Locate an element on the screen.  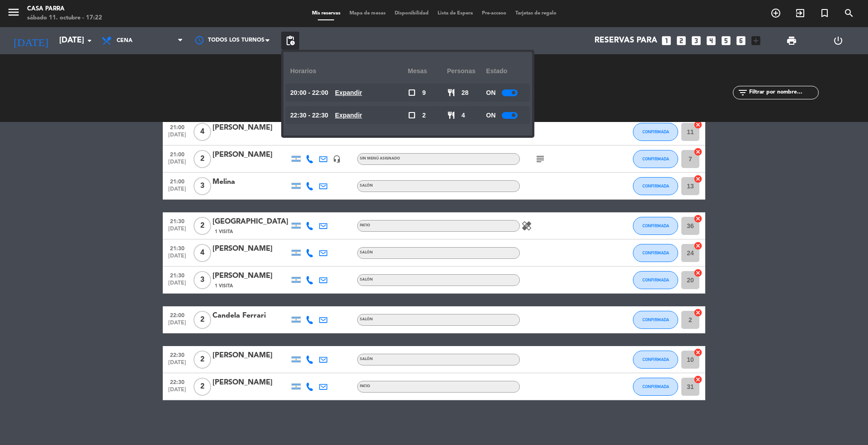
i: filter_list is located at coordinates (743, 93).